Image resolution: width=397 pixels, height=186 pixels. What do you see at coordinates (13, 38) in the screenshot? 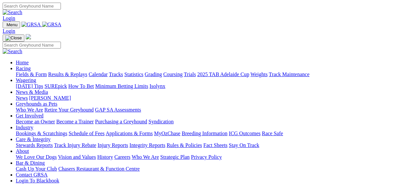
I see `img: Close` at bounding box center [13, 38].